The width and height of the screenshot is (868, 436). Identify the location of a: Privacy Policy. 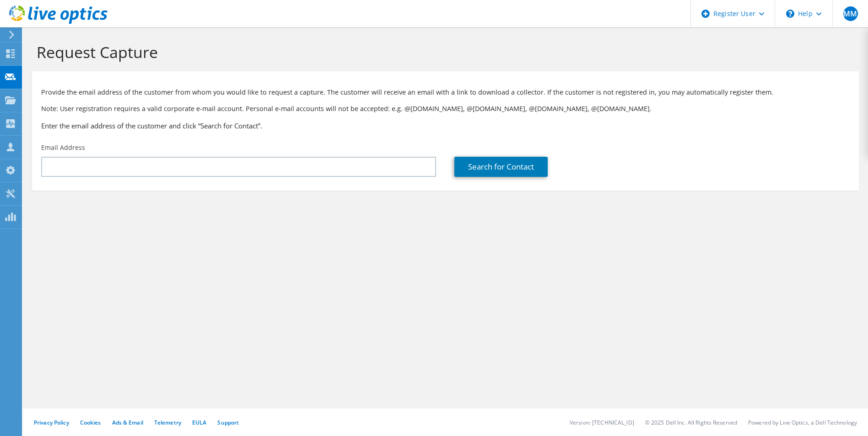
(51, 422).